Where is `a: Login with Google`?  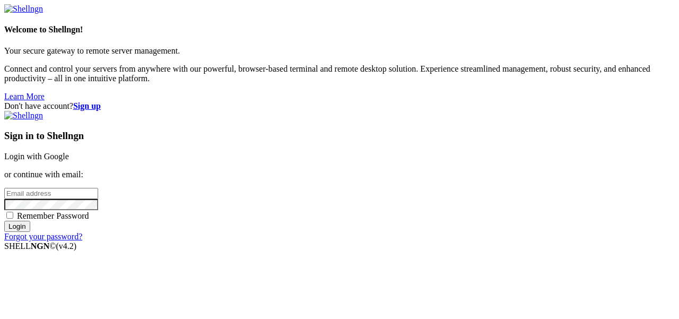
a: Login with Google is located at coordinates (37, 156).